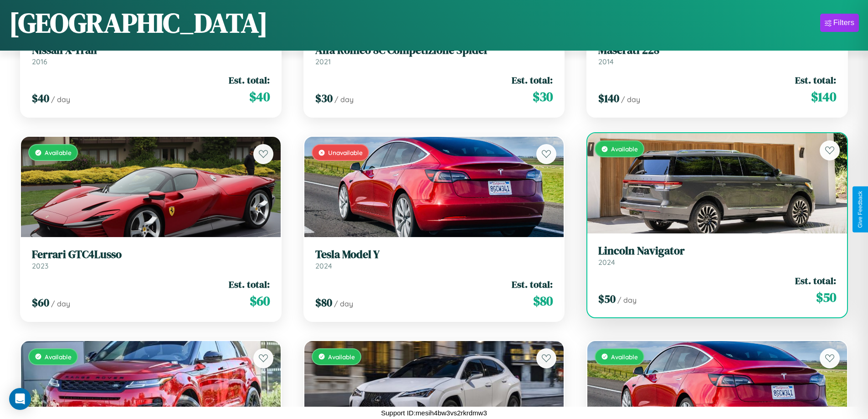 The height and width of the screenshot is (419, 868). I want to click on h3: Ferrari GTC4Lusso, so click(151, 254).